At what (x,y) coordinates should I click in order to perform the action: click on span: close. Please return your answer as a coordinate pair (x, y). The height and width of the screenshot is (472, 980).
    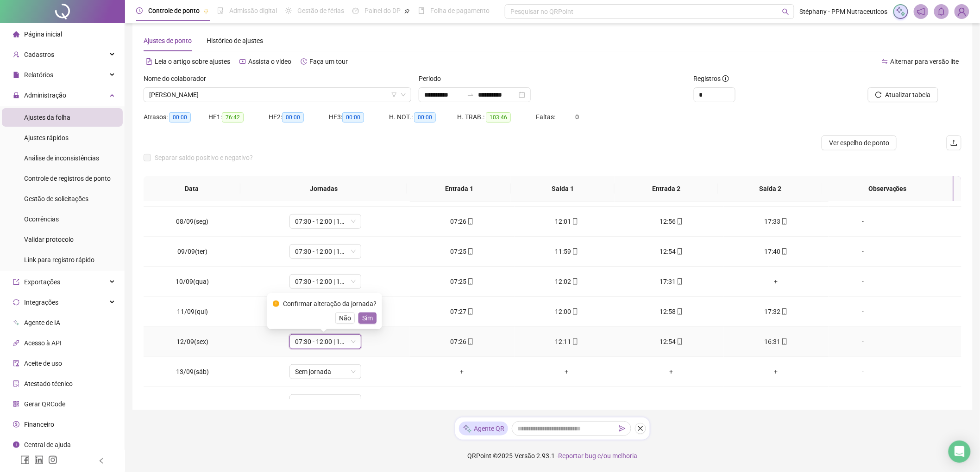
    Looking at the image, I should click on (640, 429).